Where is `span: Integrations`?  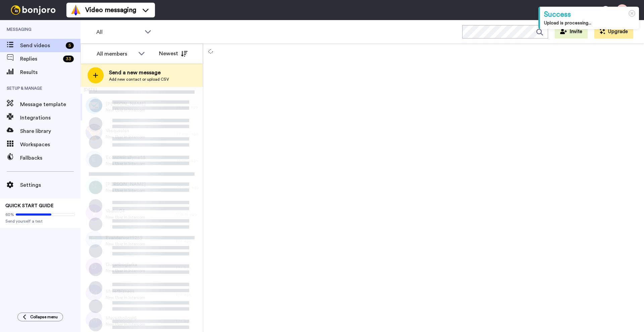 span: Integrations is located at coordinates (50, 118).